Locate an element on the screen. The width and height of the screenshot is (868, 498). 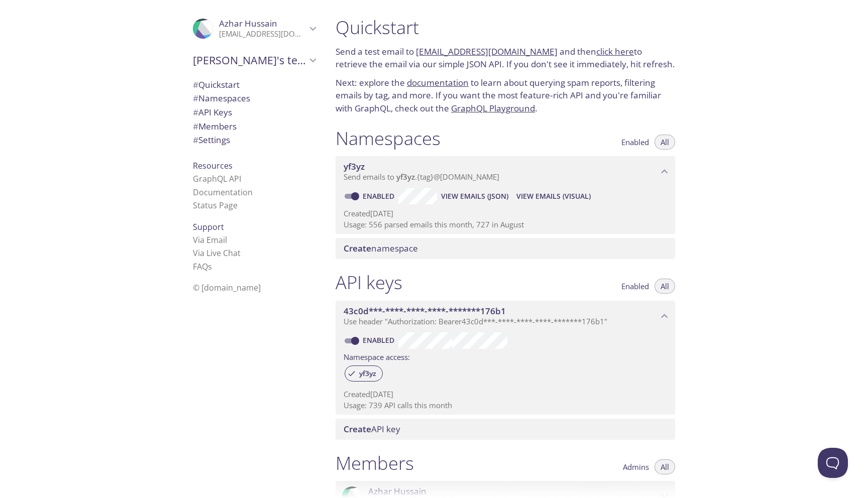
button: View Emails (Visual) is located at coordinates (553, 196).